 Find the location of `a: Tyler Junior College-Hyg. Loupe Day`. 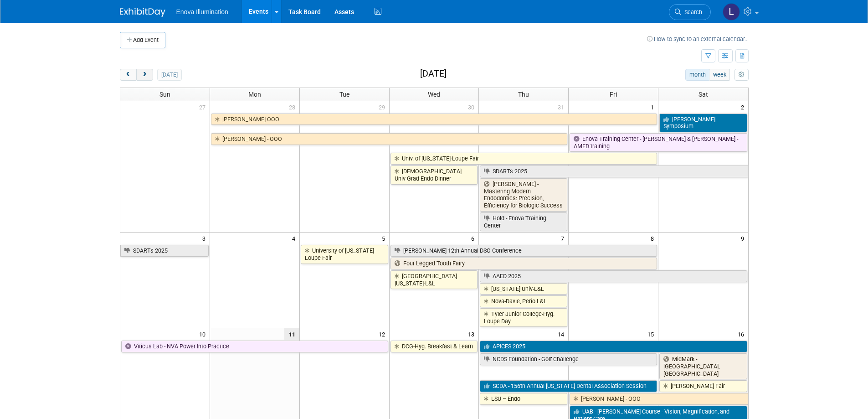

a: Tyler Junior College-Hyg. Loupe Day is located at coordinates (524, 318).